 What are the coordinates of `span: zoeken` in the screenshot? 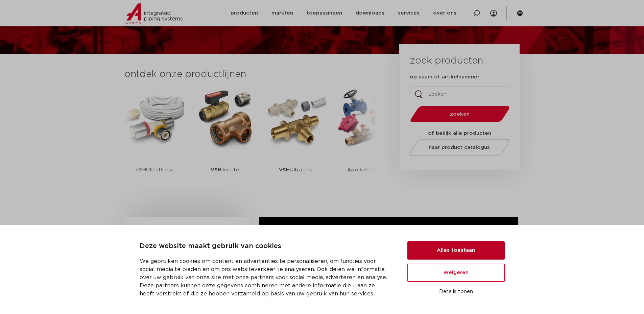 It's located at (460, 114).